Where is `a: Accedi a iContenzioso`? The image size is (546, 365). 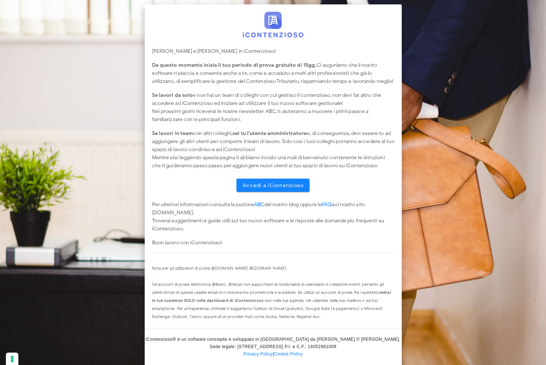 a: Accedi a iContenzioso is located at coordinates (273, 185).